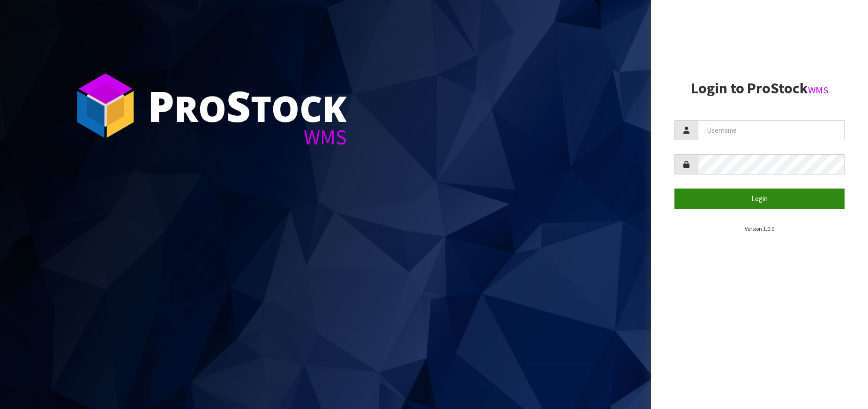 The image size is (868, 409). Describe the element at coordinates (160, 106) in the screenshot. I see `span: P` at that location.